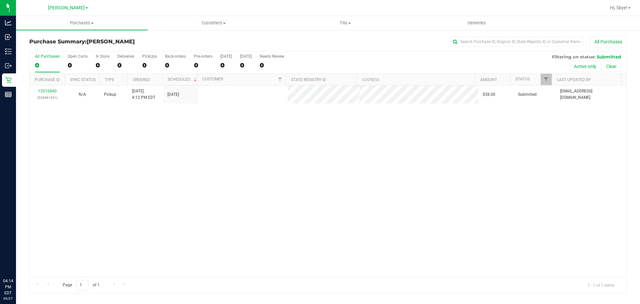 The height and width of the screenshot is (304, 640). I want to click on inline-svg: Analytics, so click(8, 23).